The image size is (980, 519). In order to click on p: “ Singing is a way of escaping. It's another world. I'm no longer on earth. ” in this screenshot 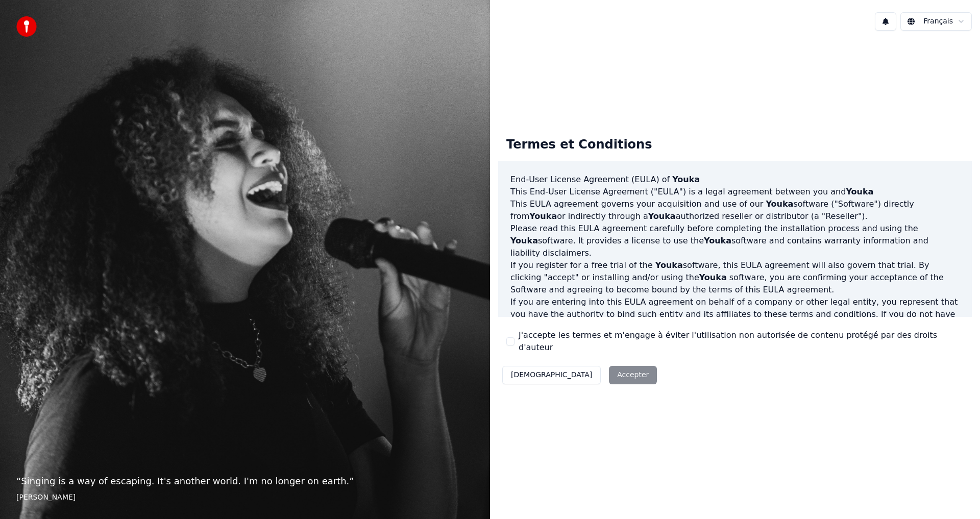, I will do `click(245, 481)`.